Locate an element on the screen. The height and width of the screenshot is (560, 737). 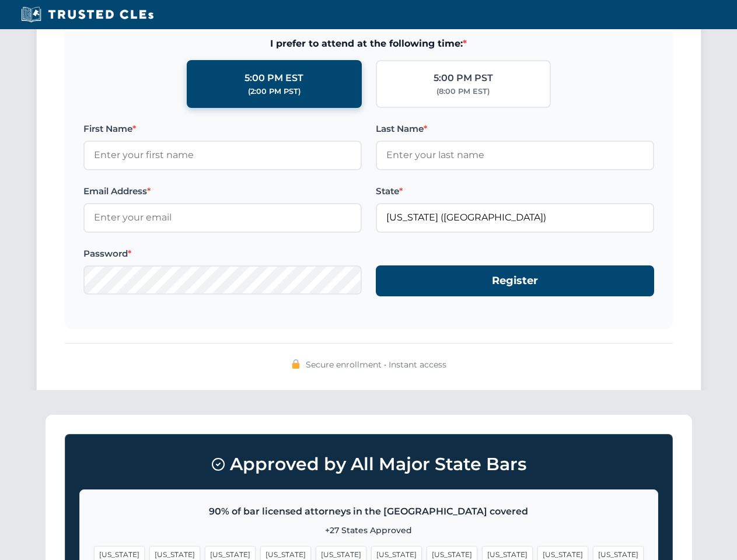
img: Trusted CLEs is located at coordinates (87, 15).